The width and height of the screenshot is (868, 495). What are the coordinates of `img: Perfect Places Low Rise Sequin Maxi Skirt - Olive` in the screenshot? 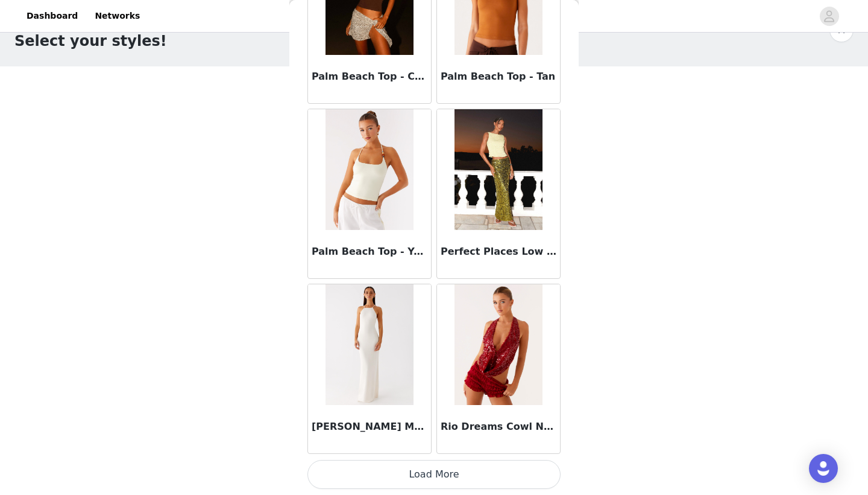 It's located at (498, 169).